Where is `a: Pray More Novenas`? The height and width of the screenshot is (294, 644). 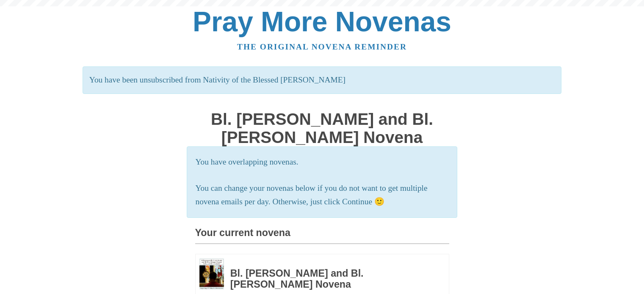
a: Pray More Novenas is located at coordinates (322, 21).